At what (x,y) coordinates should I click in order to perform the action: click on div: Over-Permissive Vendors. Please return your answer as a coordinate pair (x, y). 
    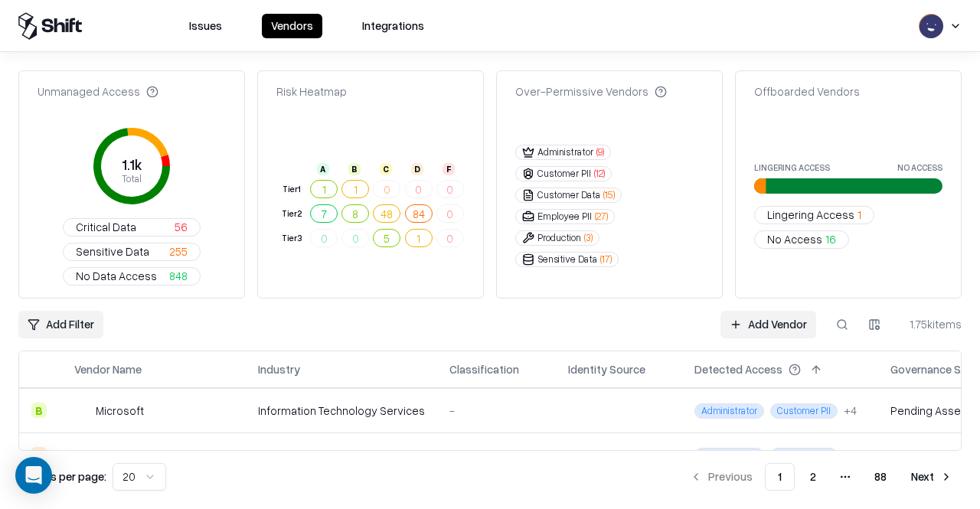
    Looking at the image, I should click on (591, 91).